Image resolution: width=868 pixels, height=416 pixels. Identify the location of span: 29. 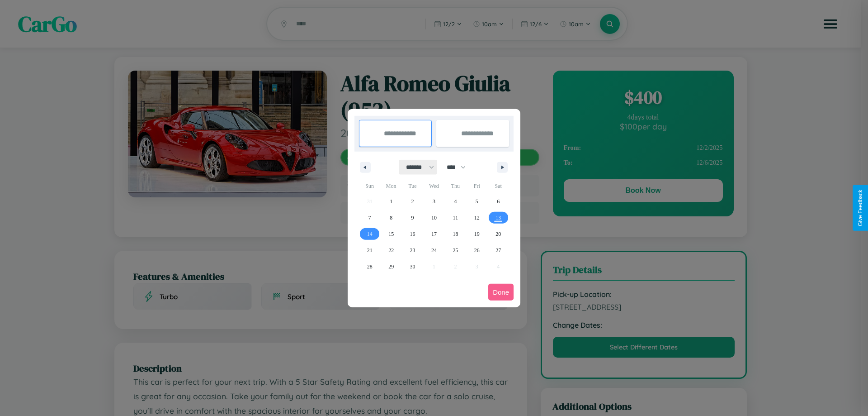
(391, 267).